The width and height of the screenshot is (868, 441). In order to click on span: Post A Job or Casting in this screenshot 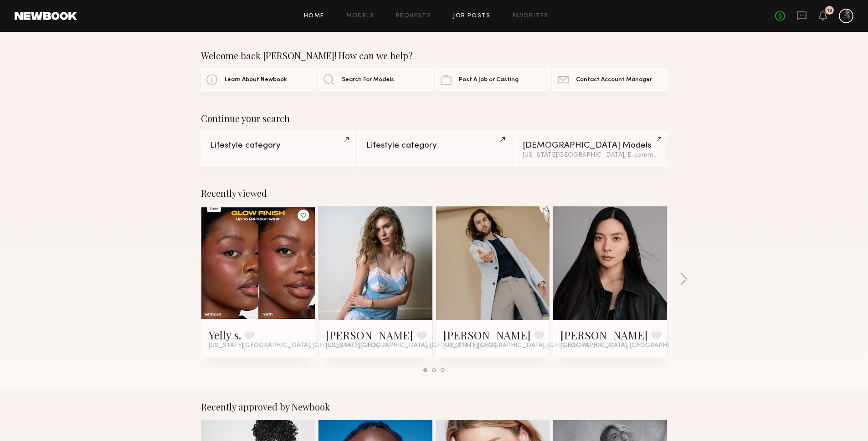, I will do `click(489, 80)`.